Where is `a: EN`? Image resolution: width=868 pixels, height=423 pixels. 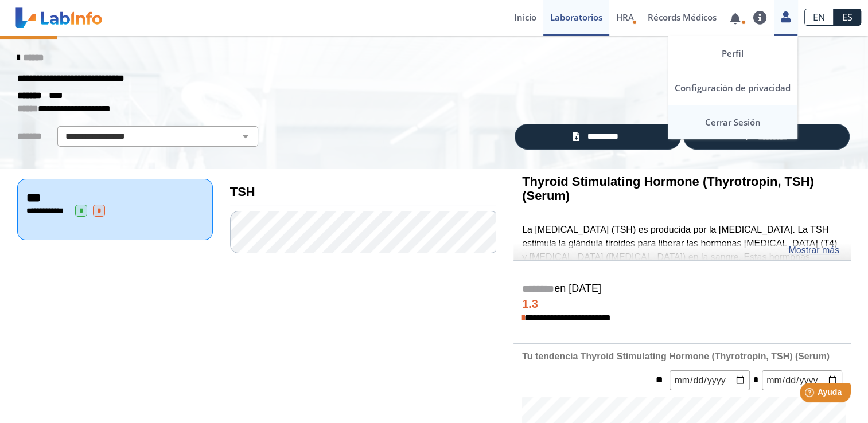
a: EN is located at coordinates (818, 17).